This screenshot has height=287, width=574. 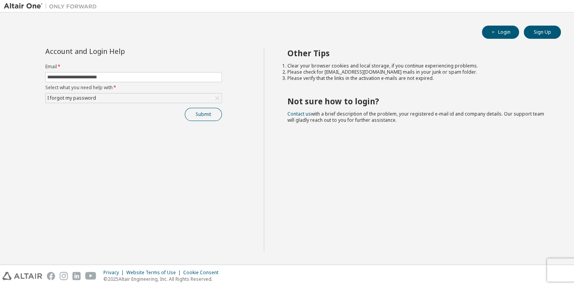 What do you see at coordinates (163, 279) in the screenshot?
I see `p: © 2025 Altair Engineering, Inc. All Rights Reserved.` at bounding box center [163, 279].